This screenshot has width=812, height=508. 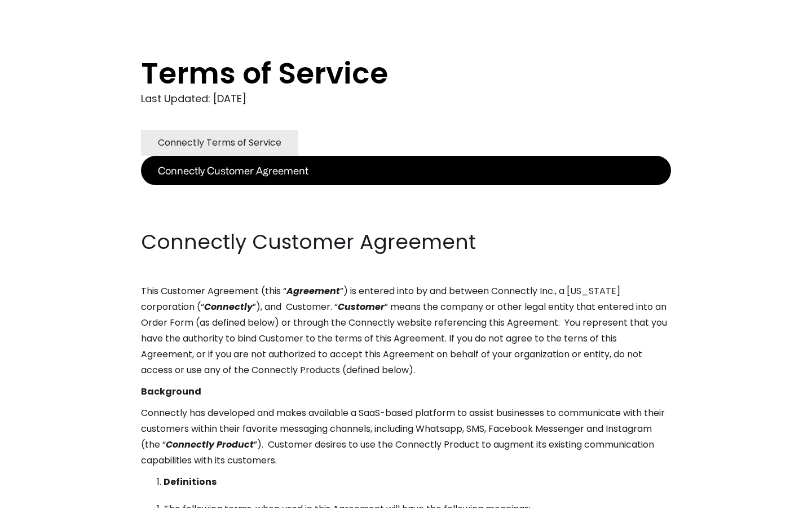 I want to click on strong: Background, so click(x=171, y=391).